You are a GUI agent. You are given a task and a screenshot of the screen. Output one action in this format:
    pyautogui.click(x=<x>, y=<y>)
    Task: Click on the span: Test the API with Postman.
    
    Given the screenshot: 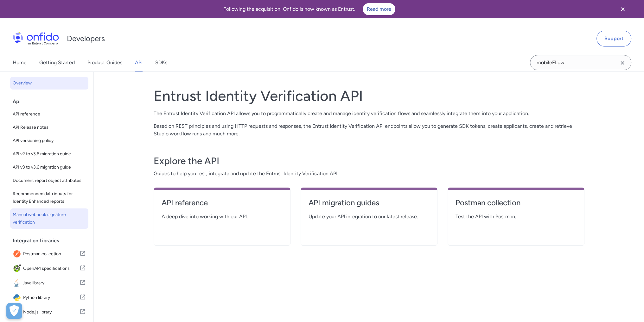 What is the action you would take?
    pyautogui.click(x=516, y=217)
    